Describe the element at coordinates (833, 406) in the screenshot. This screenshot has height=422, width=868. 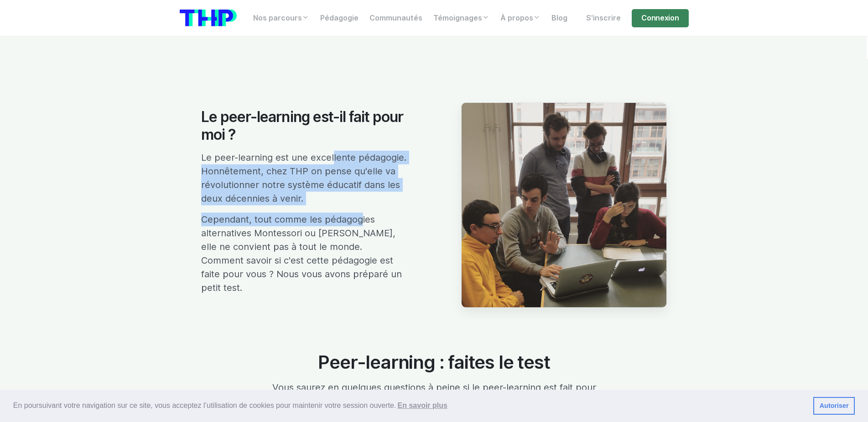
I see `a: dismiss cookie message` at that location.